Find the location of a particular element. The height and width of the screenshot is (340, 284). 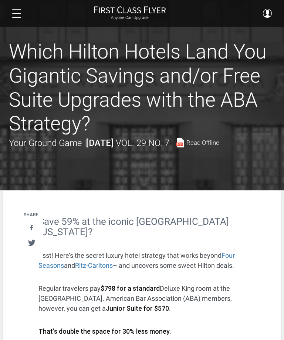

span: Vol. 29 No. 7 is located at coordinates (142, 143).